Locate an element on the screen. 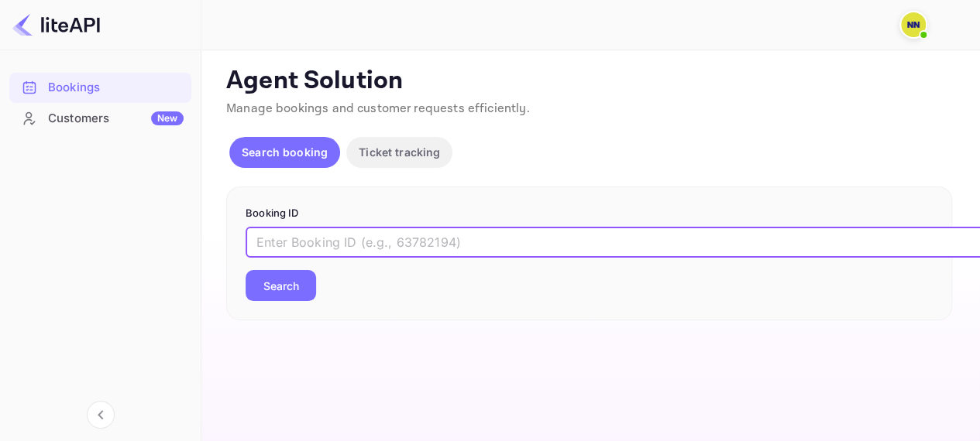 This screenshot has width=980, height=441. div: Customers is located at coordinates (116, 119).